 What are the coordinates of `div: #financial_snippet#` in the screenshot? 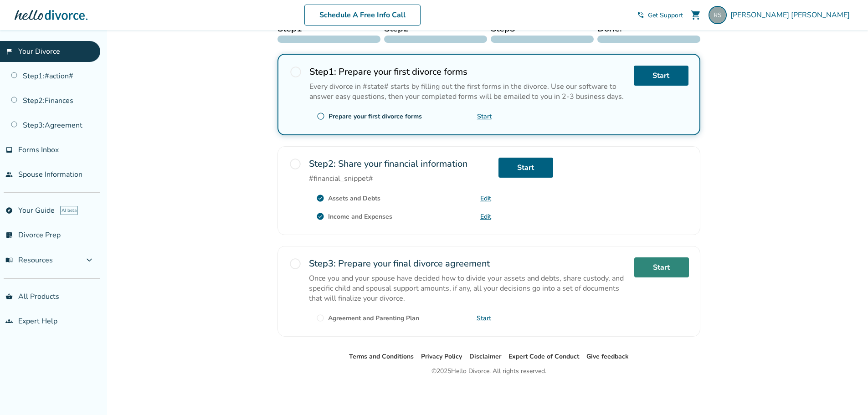 It's located at (400, 179).